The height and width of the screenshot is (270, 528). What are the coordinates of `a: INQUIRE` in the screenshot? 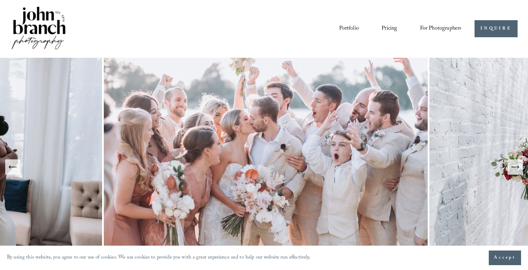 It's located at (496, 28).